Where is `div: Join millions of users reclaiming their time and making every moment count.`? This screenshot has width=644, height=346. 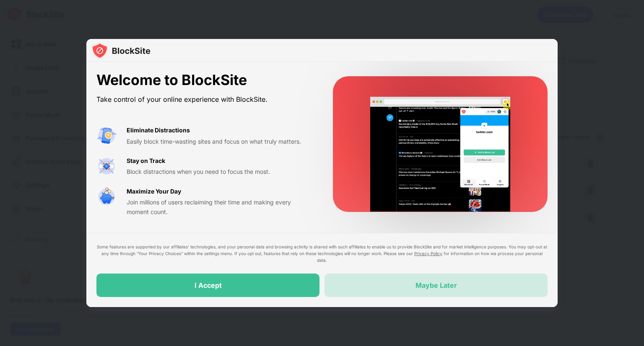
div: Join millions of users reclaiming their time and making every moment count. is located at coordinates (219, 207).